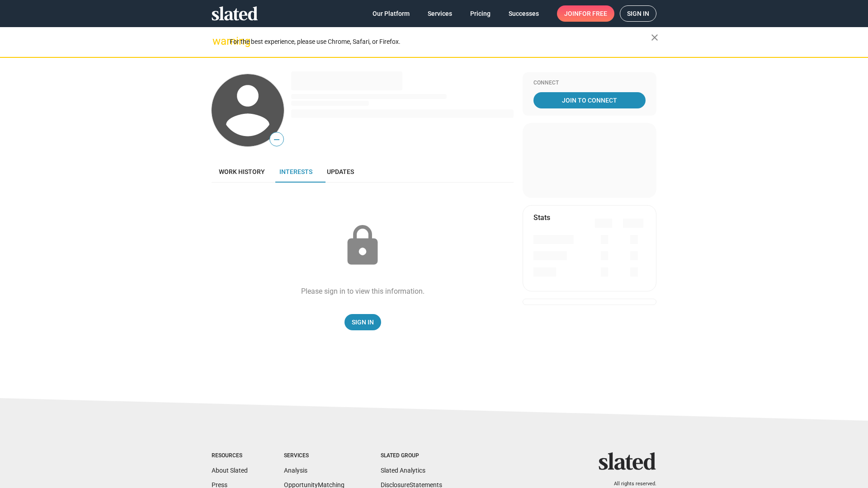 The width and height of the screenshot is (868, 488). What do you see at coordinates (523, 14) in the screenshot?
I see `span: Successes` at bounding box center [523, 14].